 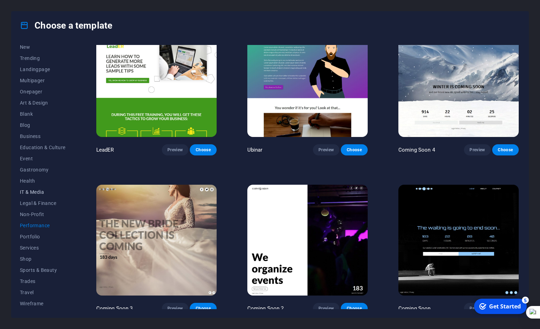 What do you see at coordinates (43, 237) in the screenshot?
I see `span: Portfolio` at bounding box center [43, 237].